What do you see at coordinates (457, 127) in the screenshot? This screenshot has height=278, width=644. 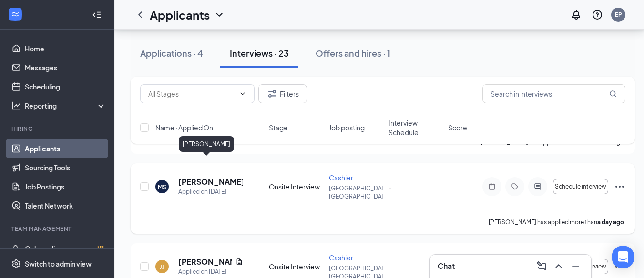 I see `span: Score` at bounding box center [457, 127].